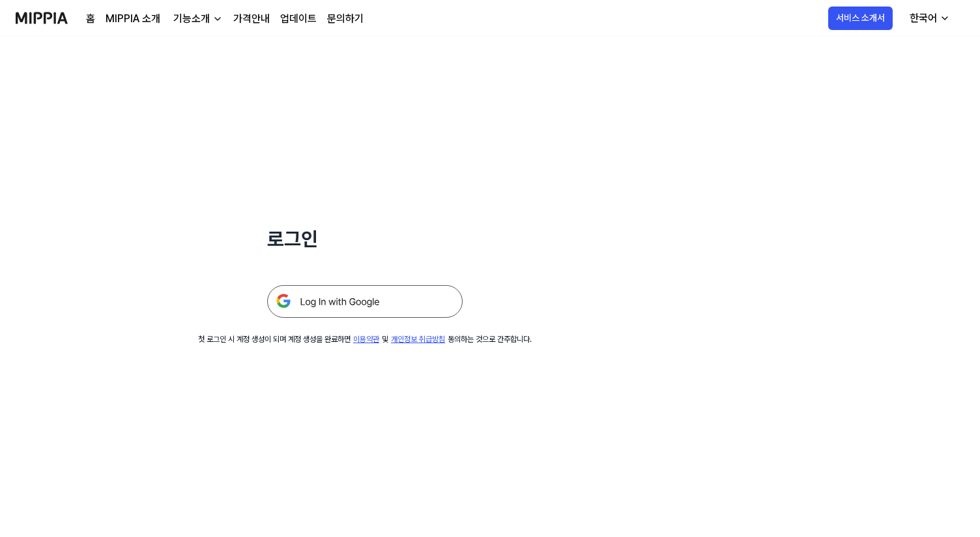 The image size is (980, 537). I want to click on div: 한국어, so click(924, 18).